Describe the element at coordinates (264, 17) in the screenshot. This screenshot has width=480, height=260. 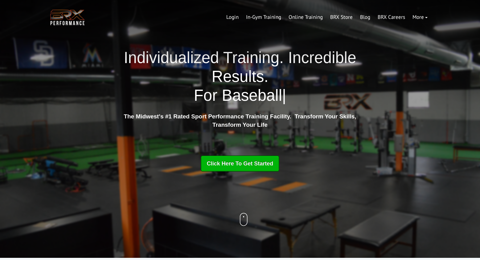
I see `a: In-Gym Training` at that location.